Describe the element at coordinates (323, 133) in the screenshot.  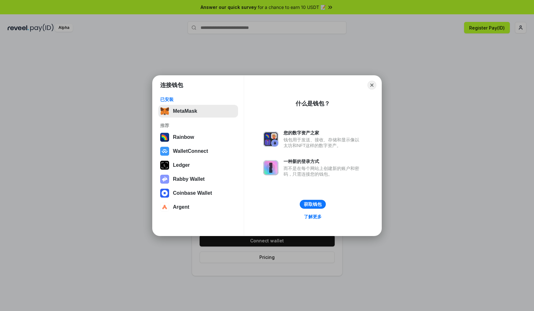
I see `div: 您的数字资产之家` at that location.